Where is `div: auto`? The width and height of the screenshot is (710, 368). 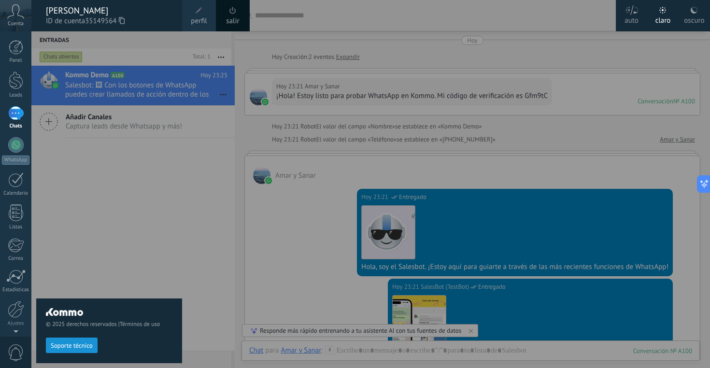
div: auto is located at coordinates (631, 19).